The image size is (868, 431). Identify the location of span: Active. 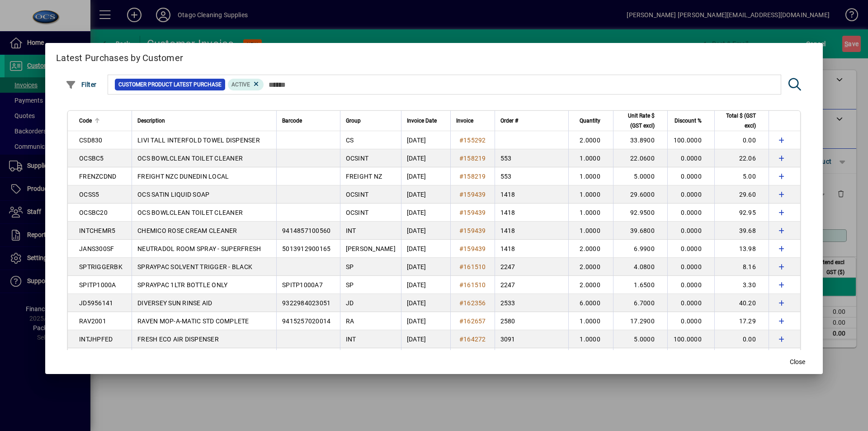
(241, 85).